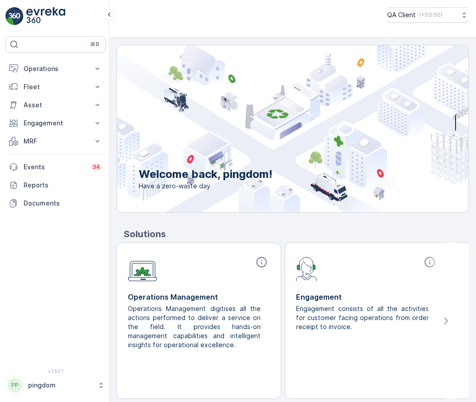  What do you see at coordinates (95, 44) in the screenshot?
I see `p: ⌘B` at bounding box center [95, 44].